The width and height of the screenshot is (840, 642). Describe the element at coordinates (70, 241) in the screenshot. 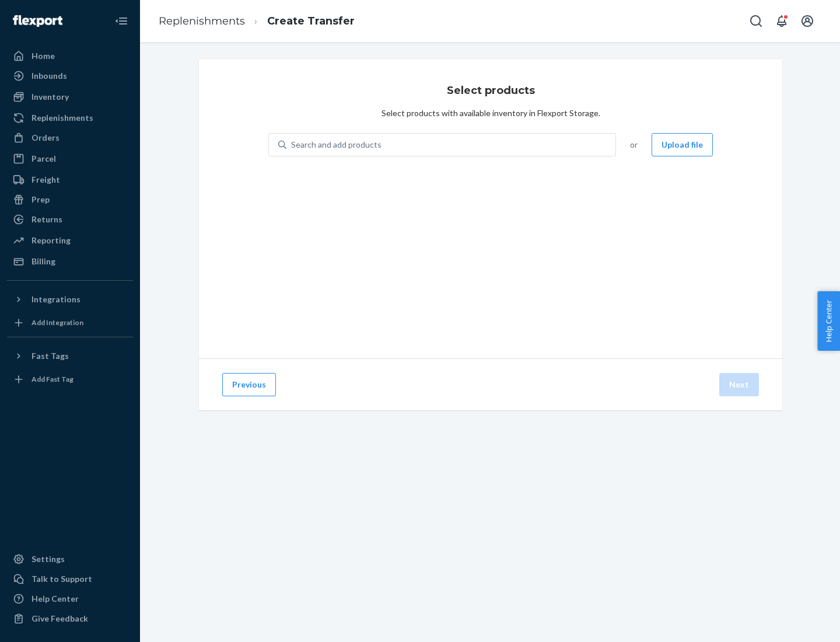

I see `a: Reporting` at that location.